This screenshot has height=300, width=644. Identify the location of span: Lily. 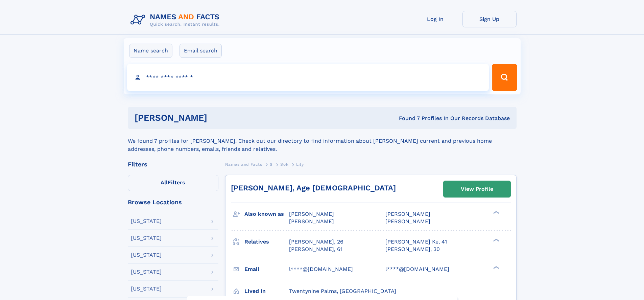
(300, 164).